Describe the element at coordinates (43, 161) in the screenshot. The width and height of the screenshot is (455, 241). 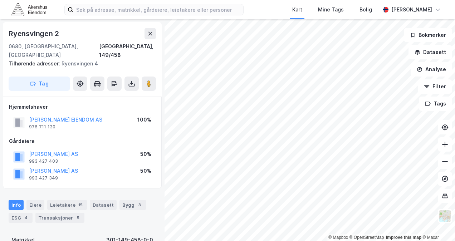
I see `div: 993 427 403` at that location.